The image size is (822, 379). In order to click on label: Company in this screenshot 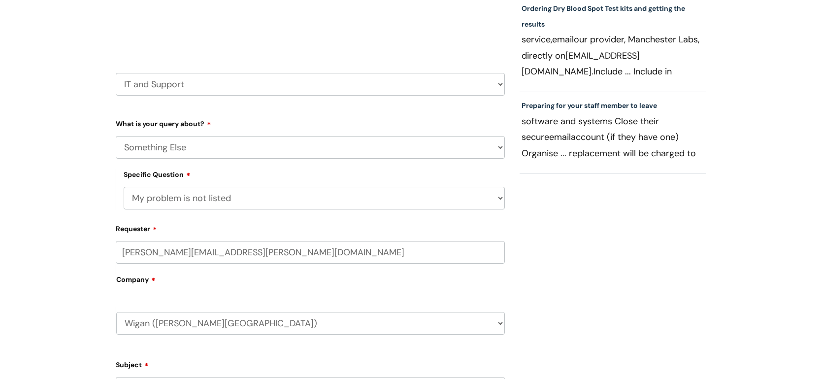, I will do `click(310, 283)`.